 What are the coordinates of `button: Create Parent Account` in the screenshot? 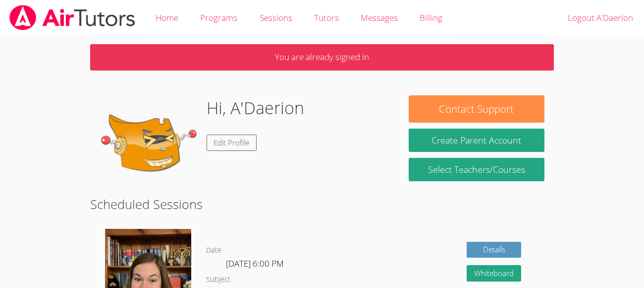 It's located at (476, 140).